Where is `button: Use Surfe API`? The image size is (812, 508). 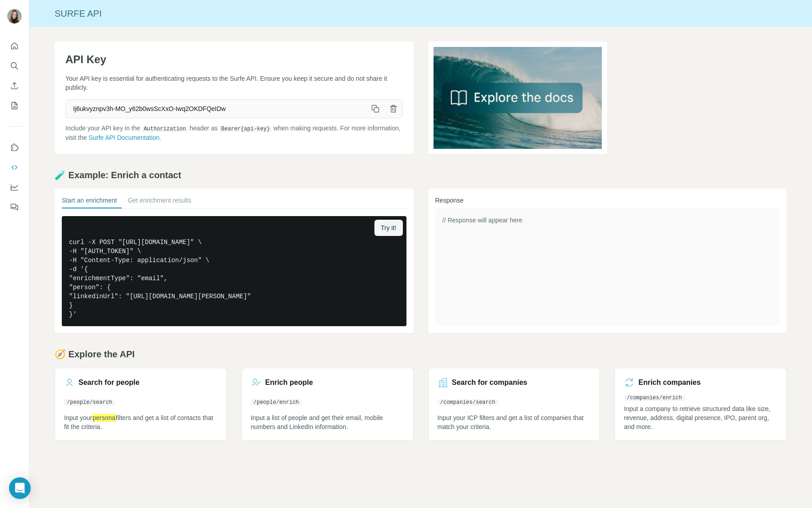
button: Use Surfe API is located at coordinates (14, 168).